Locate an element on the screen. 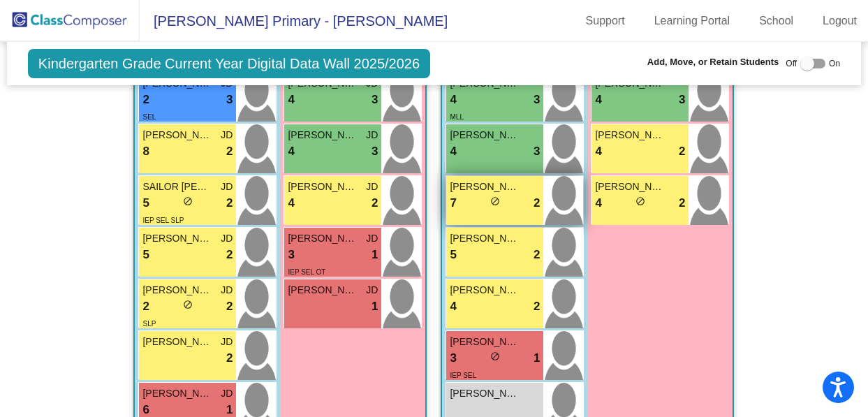  a: Logout is located at coordinates (839, 21).